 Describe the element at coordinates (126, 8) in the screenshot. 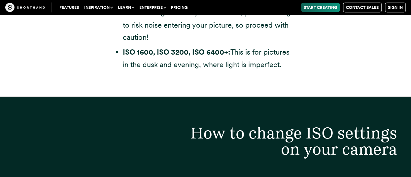

I see `button: Learn` at that location.